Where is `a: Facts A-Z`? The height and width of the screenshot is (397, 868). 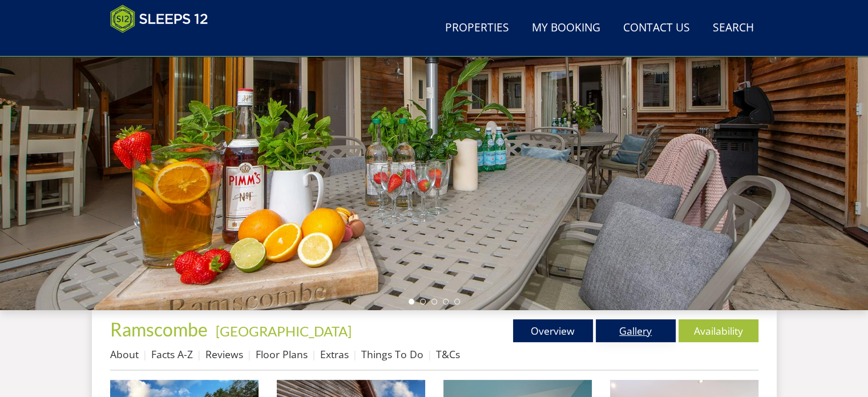 a: Facts A-Z is located at coordinates (172, 354).